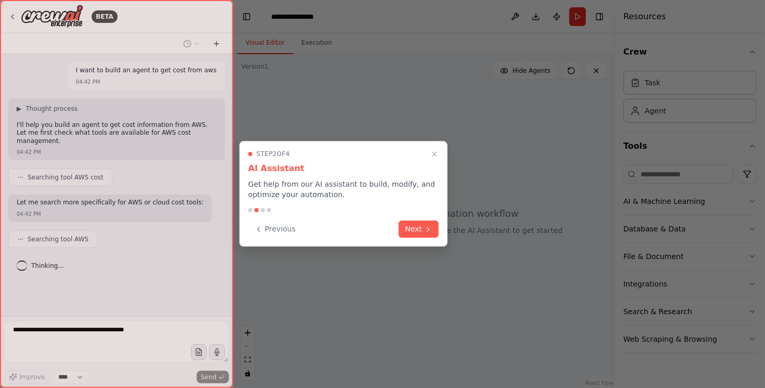 The width and height of the screenshot is (765, 388). Describe the element at coordinates (343, 189) in the screenshot. I see `p: Get help from our AI assistant to build, modify, and optimize your automation.` at that location.